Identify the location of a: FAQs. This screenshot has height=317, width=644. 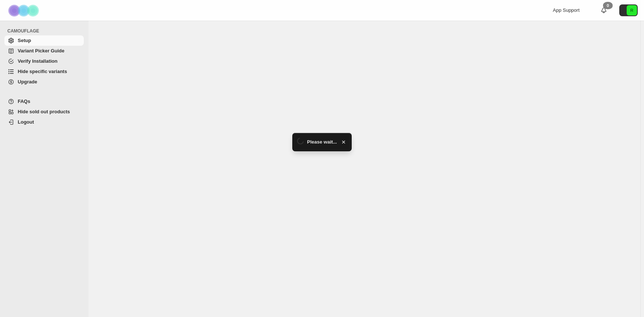
(44, 101).